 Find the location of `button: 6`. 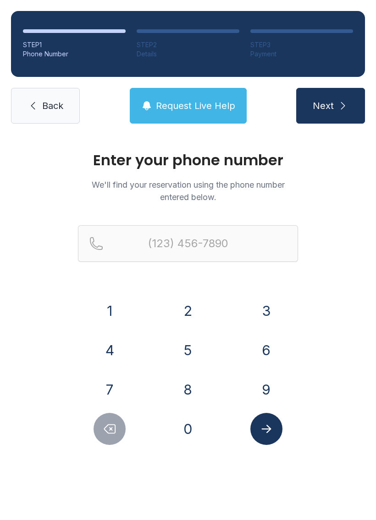

button: 6 is located at coordinates (266, 350).